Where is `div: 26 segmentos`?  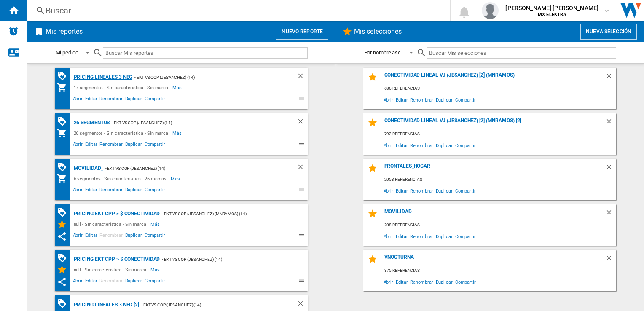
div: 26 segmentos is located at coordinates (90, 122).